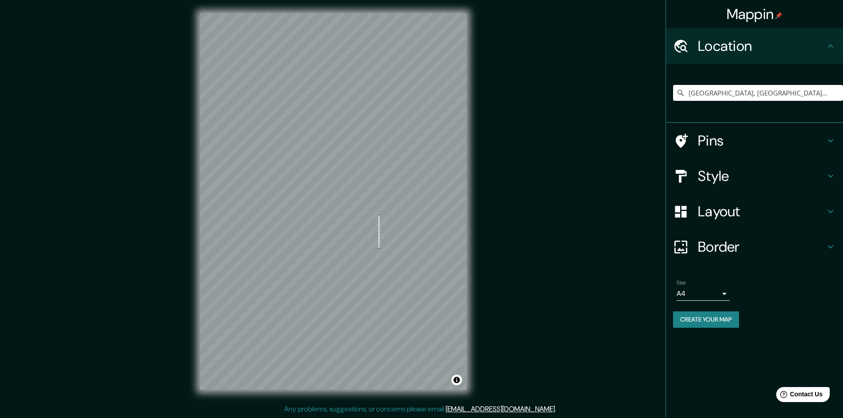  What do you see at coordinates (762, 176) in the screenshot?
I see `h4: Style` at bounding box center [762, 176].